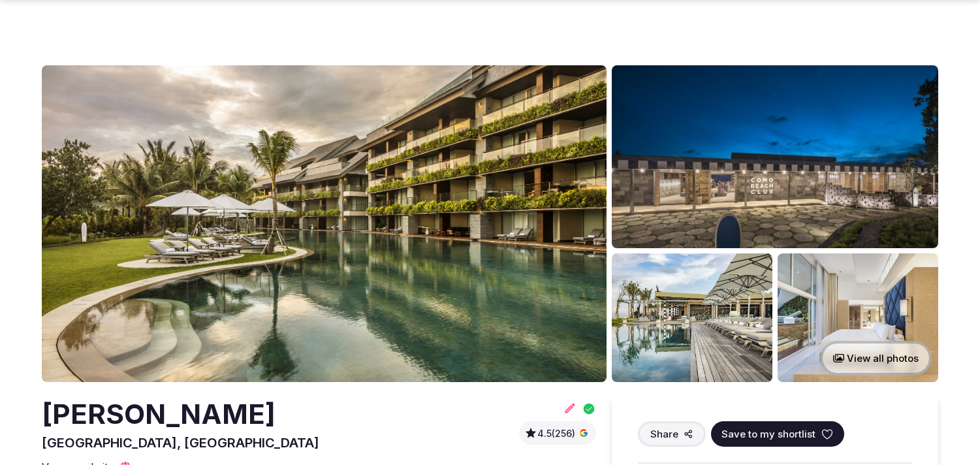  I want to click on span: Save to my shortlist, so click(768, 434).